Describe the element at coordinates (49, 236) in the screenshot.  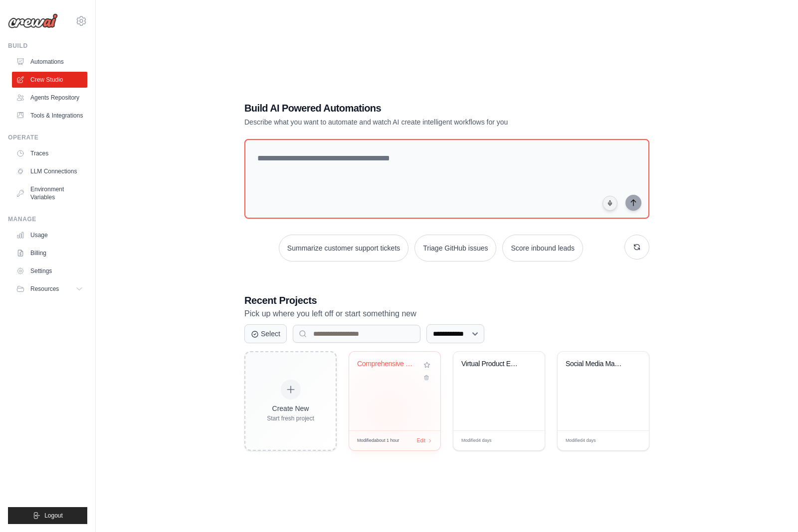
I see `a: Usage` at that location.